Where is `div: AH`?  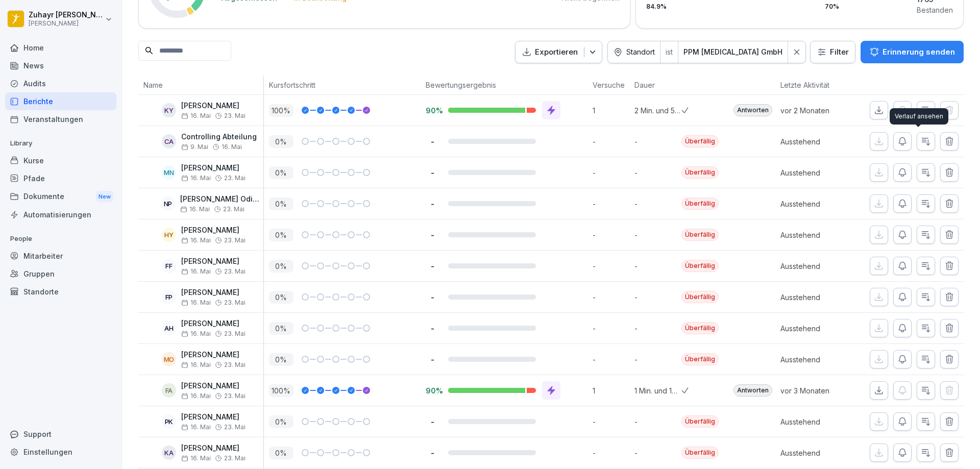 div: AH is located at coordinates (169, 329).